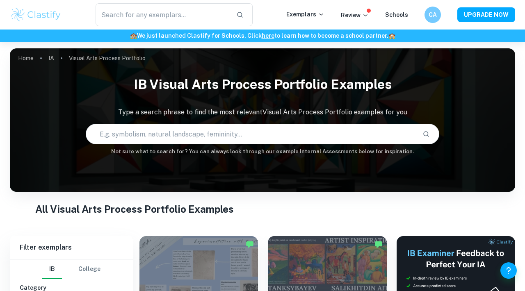 This screenshot has width=525, height=291. Describe the element at coordinates (36, 15) in the screenshot. I see `a: Clastify logo` at that location.